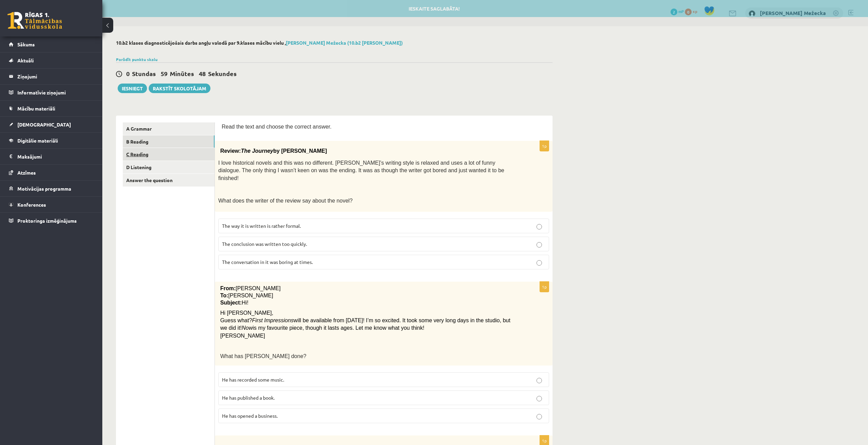 The height and width of the screenshot is (445, 868). Describe the element at coordinates (47, 221) in the screenshot. I see `span: Proktoringa izmēģinājums` at that location.